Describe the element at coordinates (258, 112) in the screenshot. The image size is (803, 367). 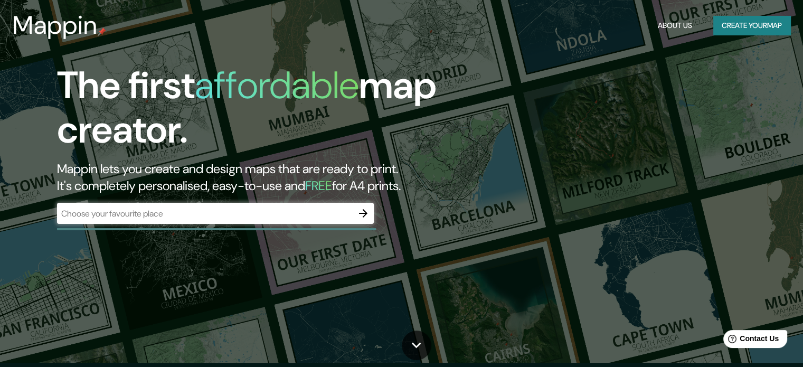
I see `h1: The first map creator.` at that location.